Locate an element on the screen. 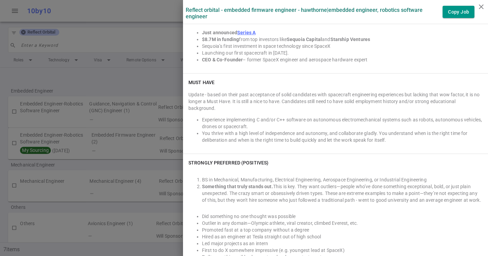 This screenshot has width=488, height=256. strong: Something that truly stands out. is located at coordinates (238, 186).